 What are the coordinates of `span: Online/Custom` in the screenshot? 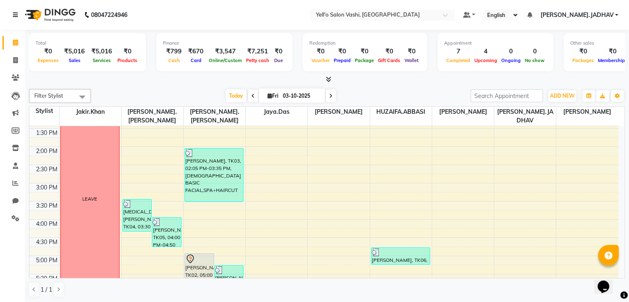 It's located at (226, 60).